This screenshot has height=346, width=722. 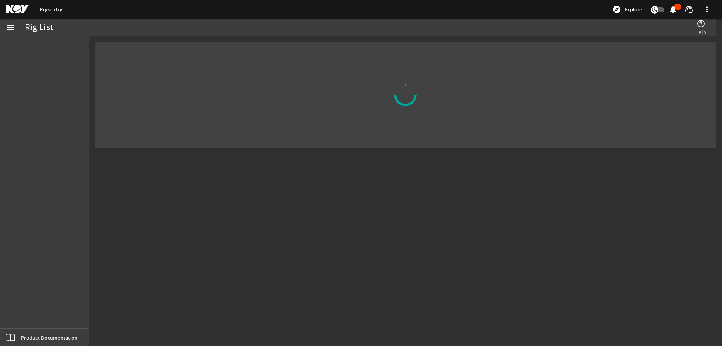 What do you see at coordinates (49, 337) in the screenshot?
I see `span: Product Documentation` at bounding box center [49, 337].